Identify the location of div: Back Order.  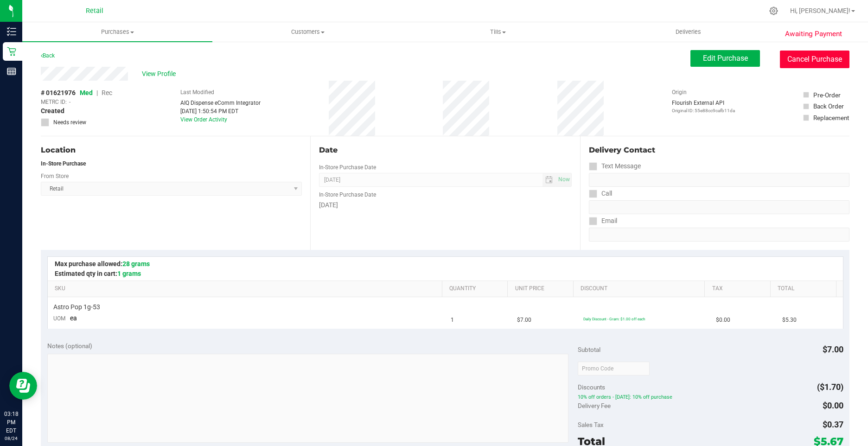
(828, 106).